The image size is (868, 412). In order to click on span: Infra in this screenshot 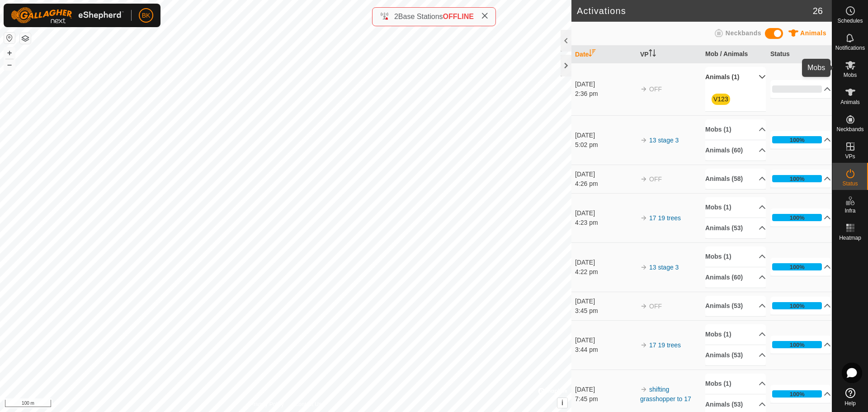, I will do `click(850, 211)`.